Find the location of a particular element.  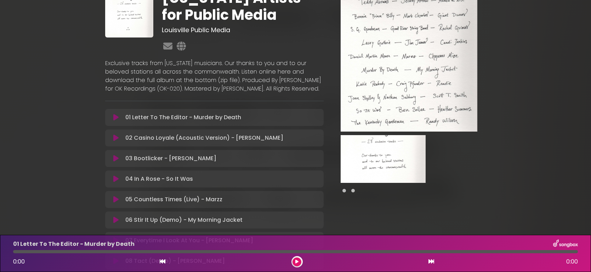

img: songbox-logo-white.png is located at coordinates (565, 244).